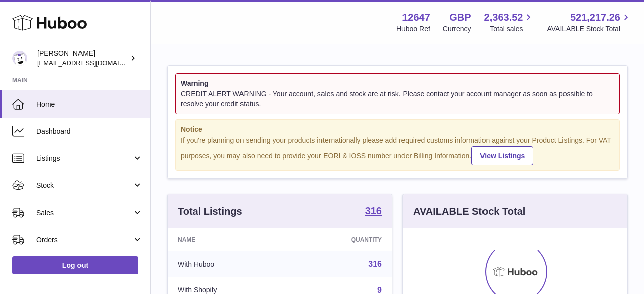 This screenshot has width=644, height=294. Describe the element at coordinates (397, 129) in the screenshot. I see `strong: Notice` at that location.